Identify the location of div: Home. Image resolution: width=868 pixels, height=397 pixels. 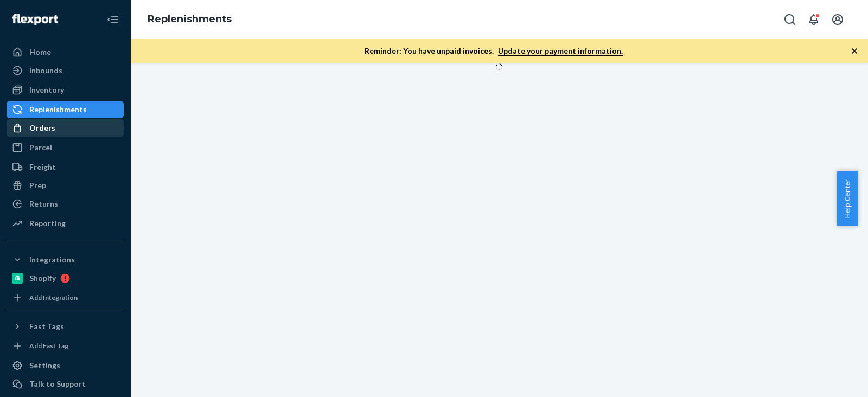
(40, 52).